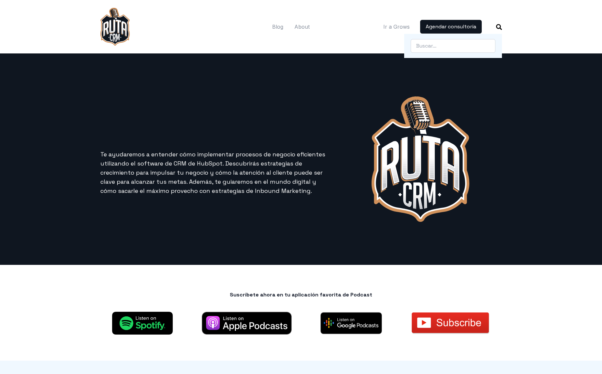 The width and height of the screenshot is (602, 374). Describe the element at coordinates (301, 295) in the screenshot. I see `h2: Suscríbete ahora en tu aplicación favorita de Podcast` at that location.